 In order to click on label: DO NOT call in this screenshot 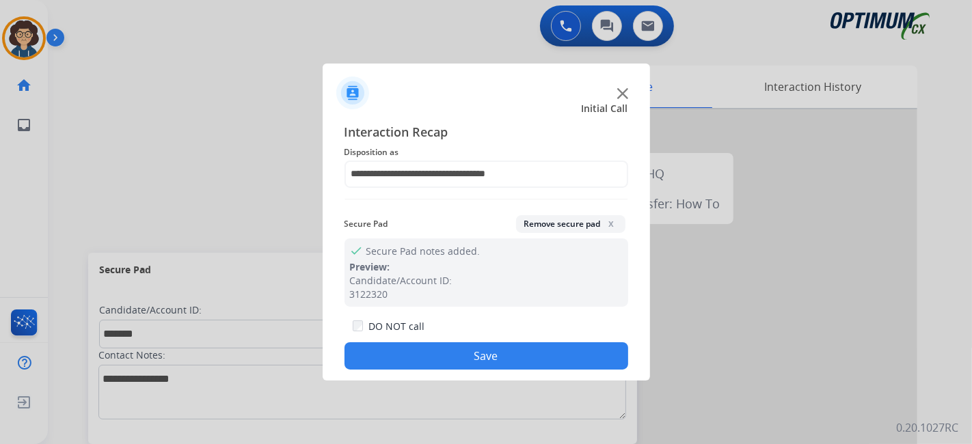, I will do `click(396, 327)`.